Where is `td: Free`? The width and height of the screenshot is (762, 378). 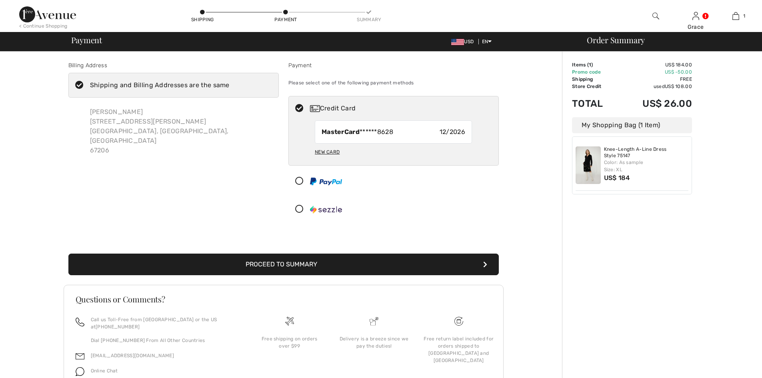 td: Free is located at coordinates (655, 79).